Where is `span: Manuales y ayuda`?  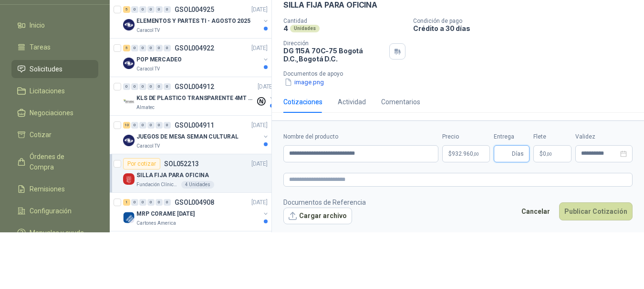
span: Manuales y ayuda is located at coordinates (57, 233).